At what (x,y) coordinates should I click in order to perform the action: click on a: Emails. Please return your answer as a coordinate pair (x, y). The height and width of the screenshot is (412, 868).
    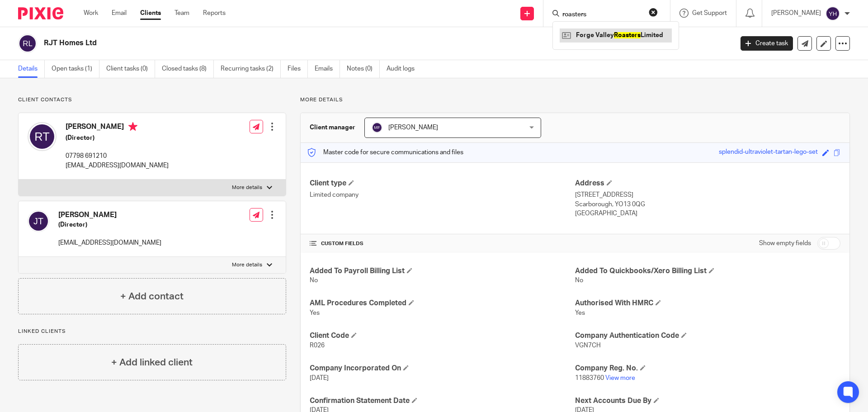
    Looking at the image, I should click on (327, 69).